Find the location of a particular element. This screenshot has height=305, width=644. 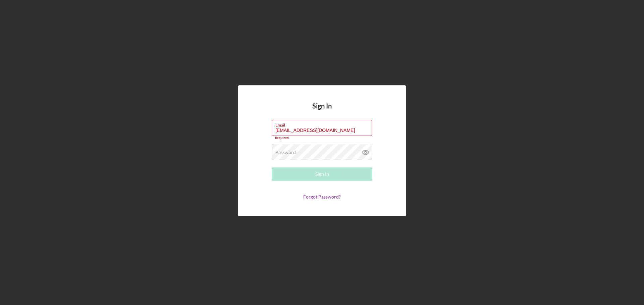

label: Email is located at coordinates (324, 124).